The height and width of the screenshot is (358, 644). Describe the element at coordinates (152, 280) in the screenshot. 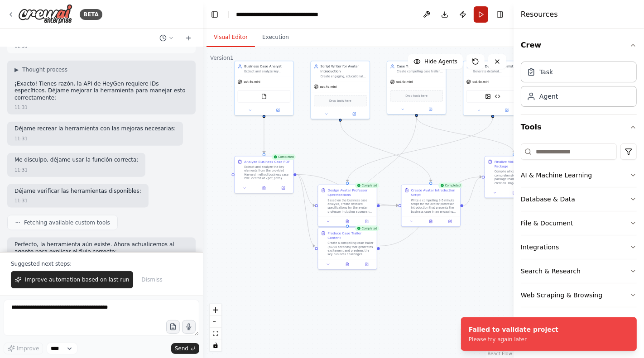

I see `span: Dismiss` at that location.